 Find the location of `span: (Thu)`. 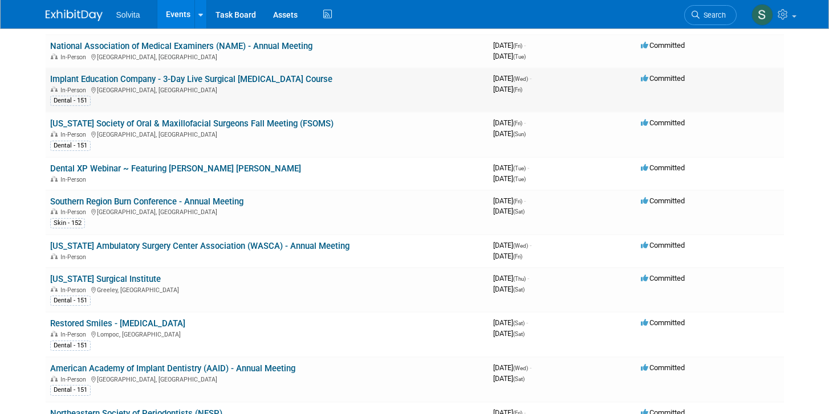

span: (Thu) is located at coordinates (519, 279).